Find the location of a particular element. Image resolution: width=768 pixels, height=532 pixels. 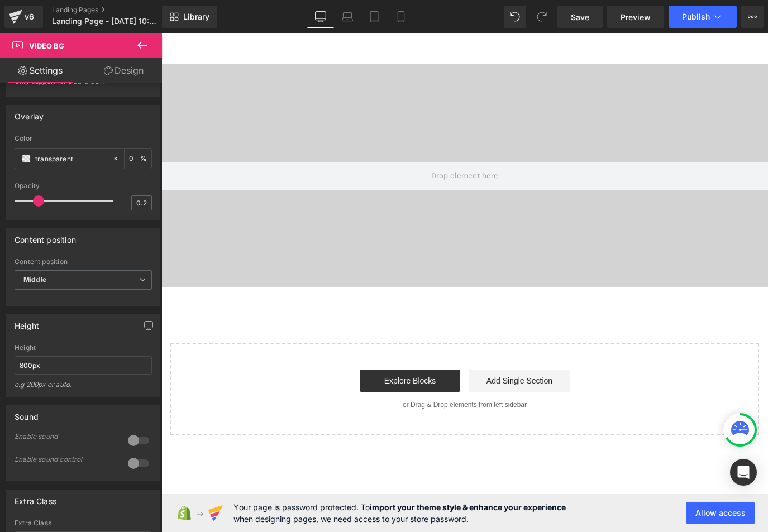

b: Middle is located at coordinates (35, 279).